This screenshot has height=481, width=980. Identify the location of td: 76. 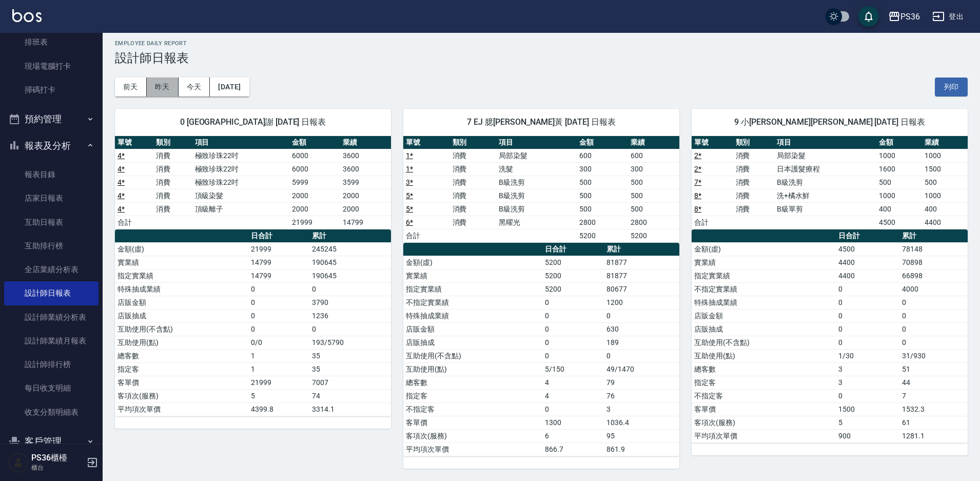
(641, 396).